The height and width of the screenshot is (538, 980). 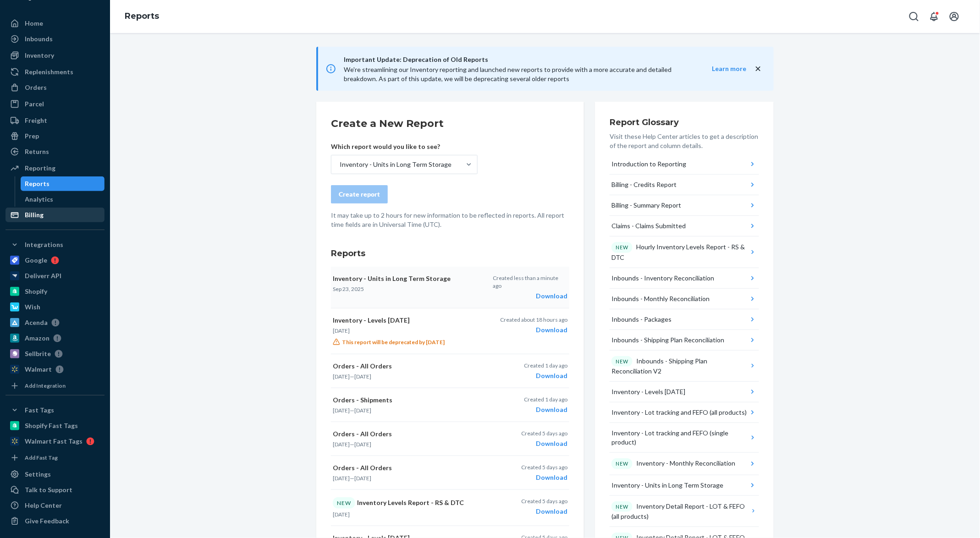 What do you see at coordinates (530, 282) in the screenshot?
I see `p: Created less than a minute ago` at bounding box center [530, 282].